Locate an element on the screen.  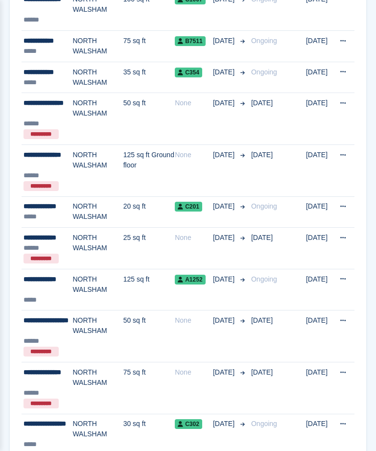
td: 35 sq ft is located at coordinates (149, 77).